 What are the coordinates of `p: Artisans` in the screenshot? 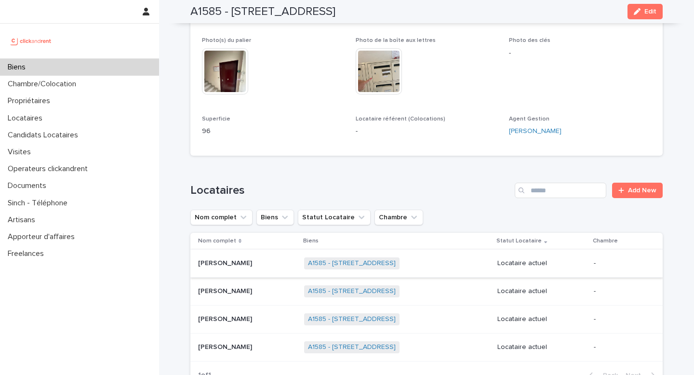 It's located at (23, 220).